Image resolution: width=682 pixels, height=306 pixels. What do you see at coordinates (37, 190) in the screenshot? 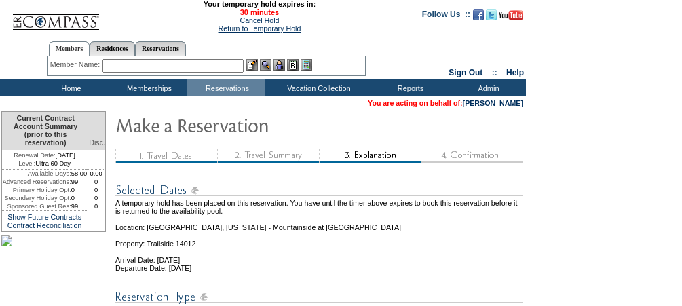
I see `td: Primary Holiday Opt:` at bounding box center [37, 190].